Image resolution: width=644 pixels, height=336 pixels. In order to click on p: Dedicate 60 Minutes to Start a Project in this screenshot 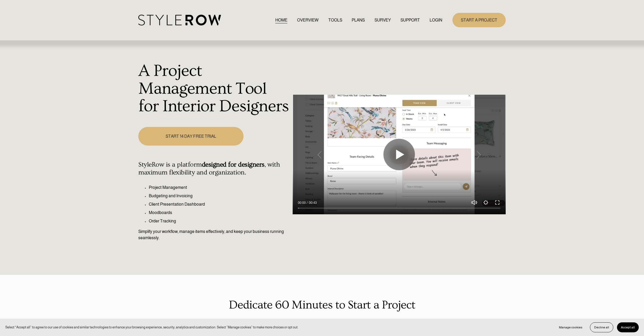, I will do `click(322, 305)`.